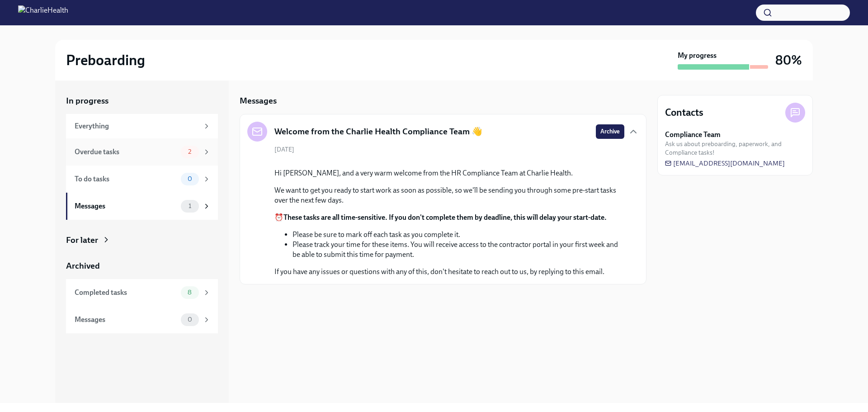 Image resolution: width=868 pixels, height=412 pixels. What do you see at coordinates (449, 195) in the screenshot?
I see `p: We want to get you ready to start work as soon as possible, so we'll be sending you through some ...` at bounding box center [449, 195].